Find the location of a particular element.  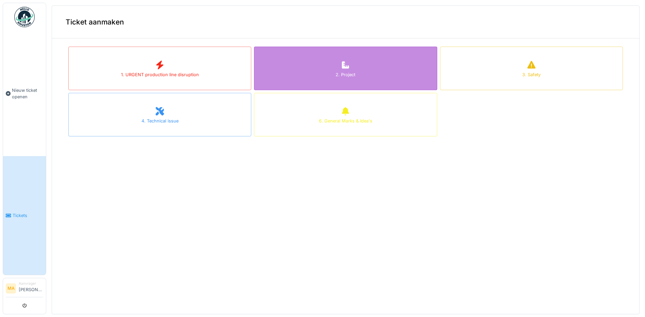

a: Nieuw ticket openen is located at coordinates (24, 93).